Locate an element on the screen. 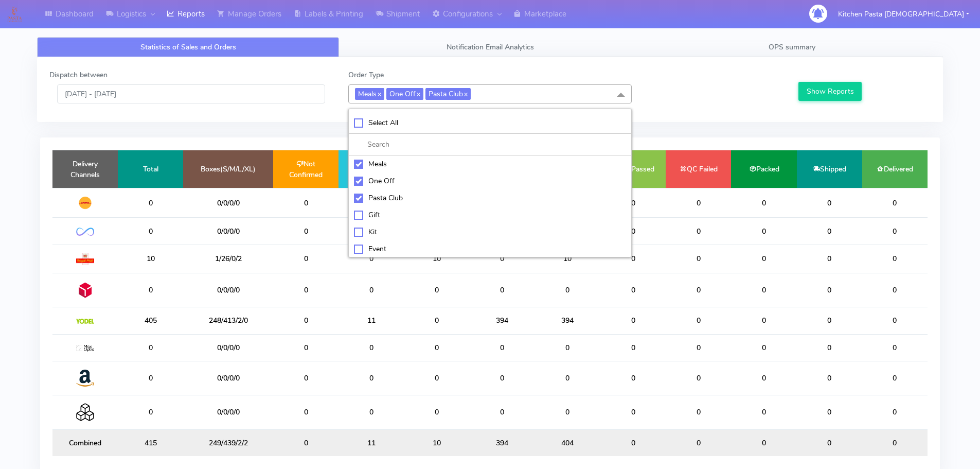  label: Dispatch between is located at coordinates (78, 75).